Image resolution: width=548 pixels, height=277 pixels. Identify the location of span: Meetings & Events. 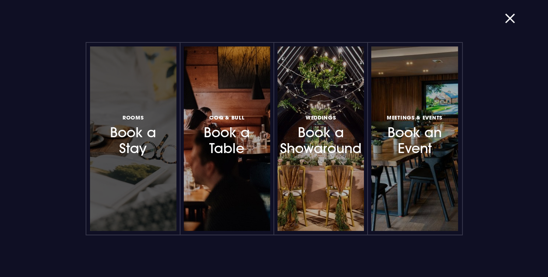
(415, 117).